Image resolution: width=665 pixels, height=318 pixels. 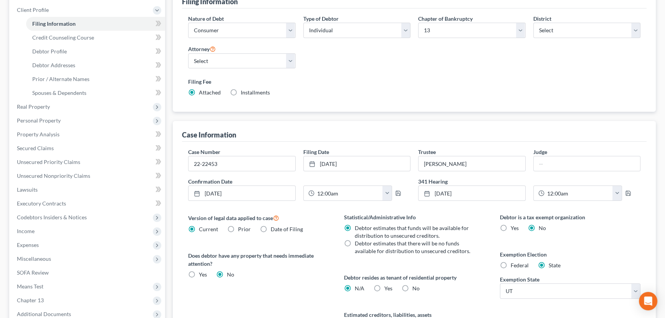 What do you see at coordinates (540, 152) in the screenshot?
I see `label: Judge` at bounding box center [540, 152].